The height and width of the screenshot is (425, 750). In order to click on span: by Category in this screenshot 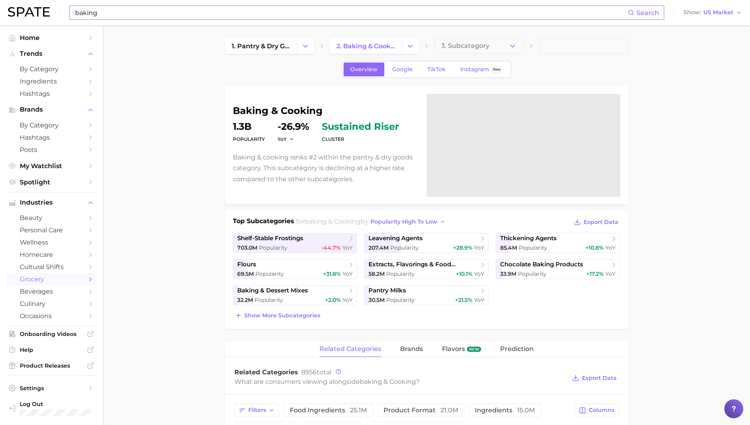, I will do `click(51, 125)`.